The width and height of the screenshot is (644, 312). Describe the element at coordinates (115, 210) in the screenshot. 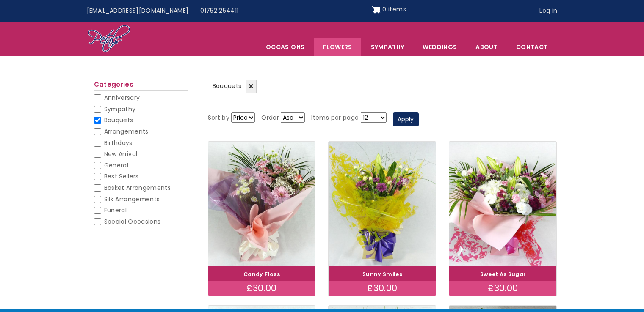

I see `span: Funeral` at that location.